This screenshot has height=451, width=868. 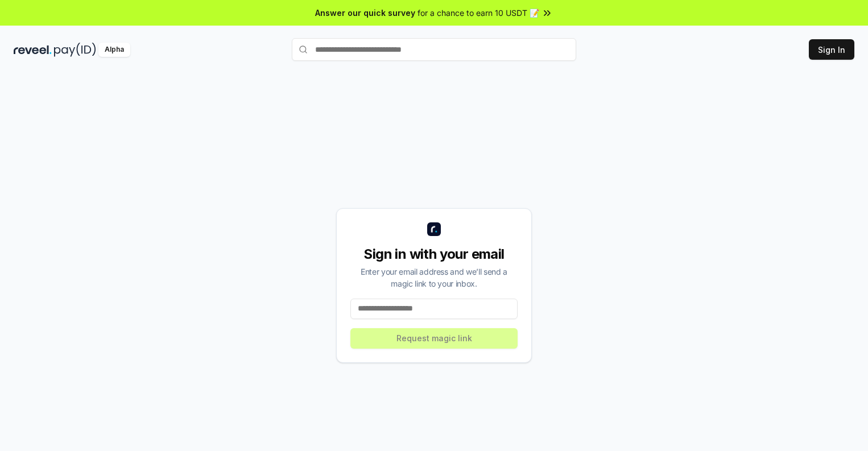 I want to click on button: Sign In, so click(x=831, y=49).